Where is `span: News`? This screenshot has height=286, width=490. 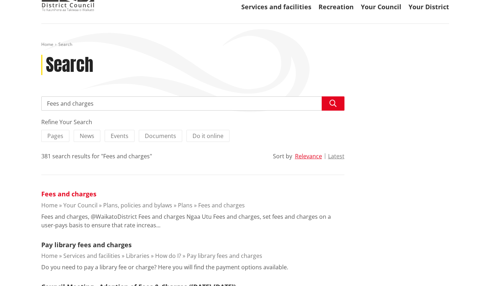 span: News is located at coordinates (87, 136).